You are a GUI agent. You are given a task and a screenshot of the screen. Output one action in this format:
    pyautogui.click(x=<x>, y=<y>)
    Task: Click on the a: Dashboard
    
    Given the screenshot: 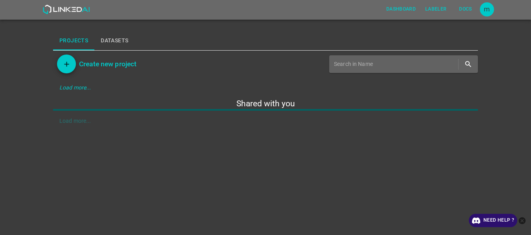 What is the action you would take?
    pyautogui.click(x=400, y=9)
    